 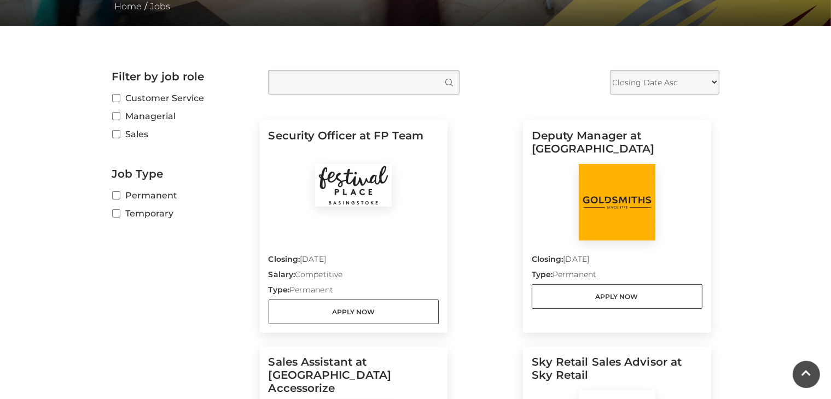 What do you see at coordinates (617, 202) in the screenshot?
I see `img: Goldsmiths` at bounding box center [617, 202].